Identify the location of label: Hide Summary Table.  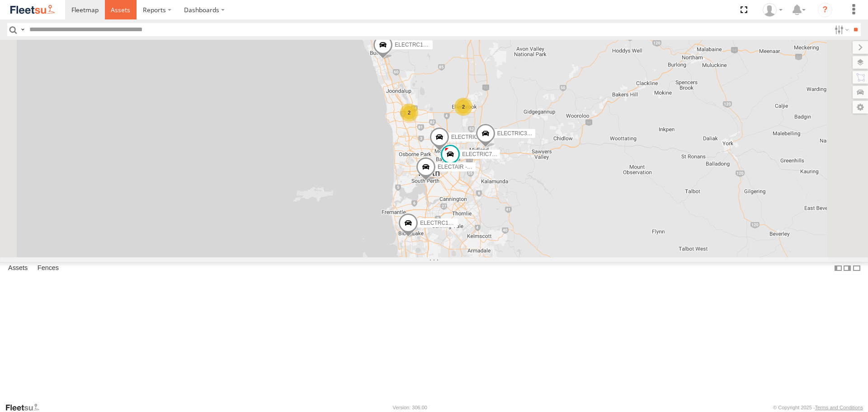
(857, 268).